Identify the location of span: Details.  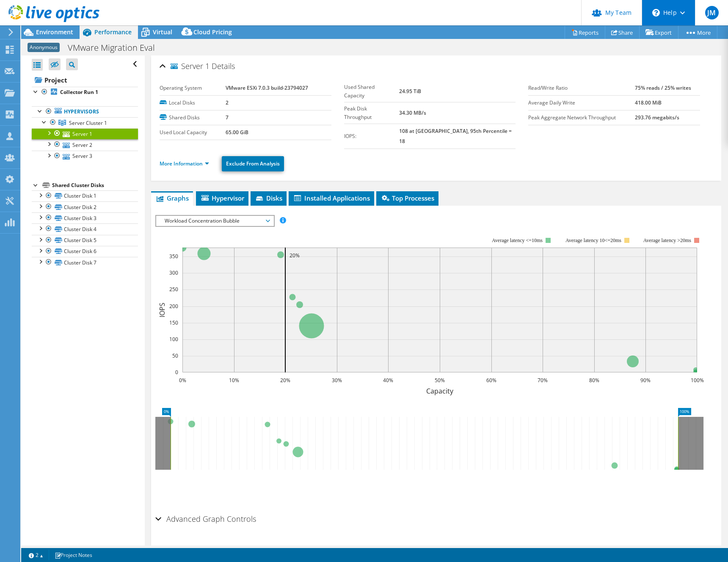
(223, 66).